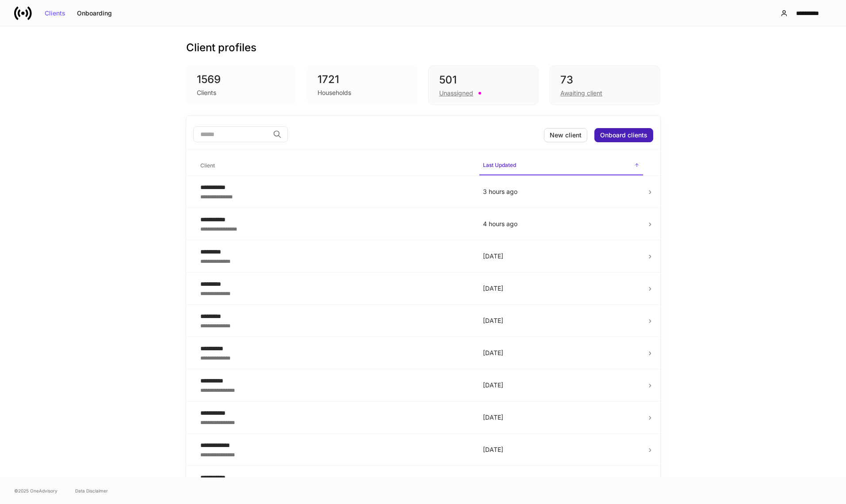 The image size is (846, 504). What do you see at coordinates (483, 80) in the screenshot?
I see `div: 501` at bounding box center [483, 80].